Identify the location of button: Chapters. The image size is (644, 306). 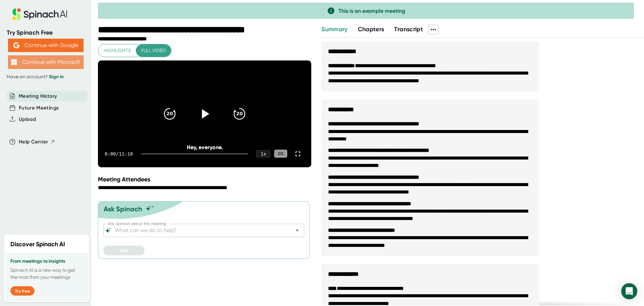
(371, 29).